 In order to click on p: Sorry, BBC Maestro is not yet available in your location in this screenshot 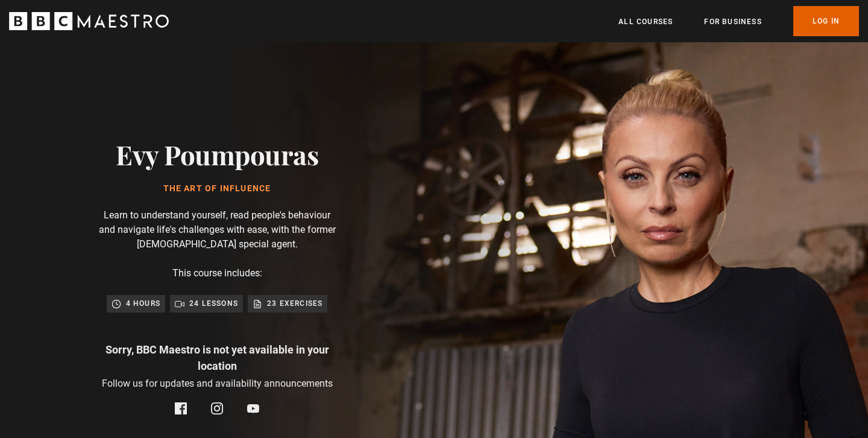, I will do `click(217, 357)`.